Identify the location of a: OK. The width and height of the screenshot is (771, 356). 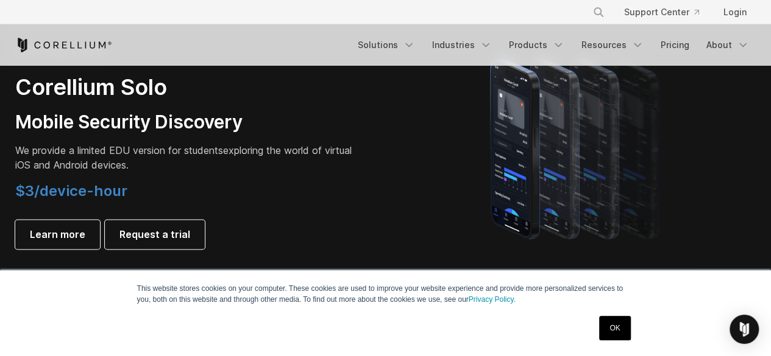
(614, 328).